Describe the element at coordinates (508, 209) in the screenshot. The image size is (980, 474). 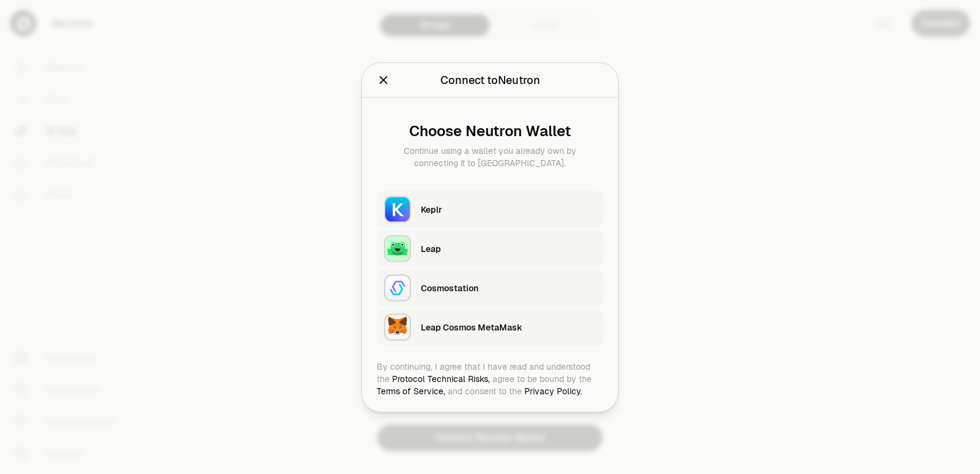
I see `div: Keplr` at that location.